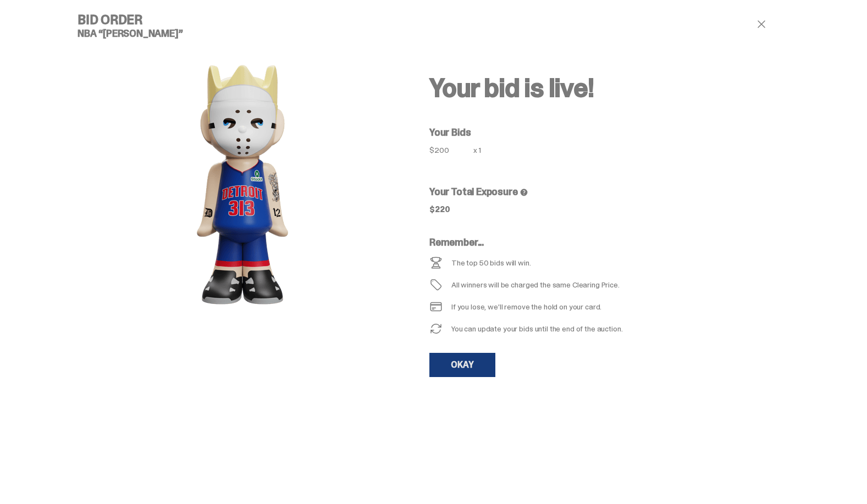 The image size is (867, 504). What do you see at coordinates (605, 192) in the screenshot?
I see `h5: Your Total Exposure` at bounding box center [605, 192].